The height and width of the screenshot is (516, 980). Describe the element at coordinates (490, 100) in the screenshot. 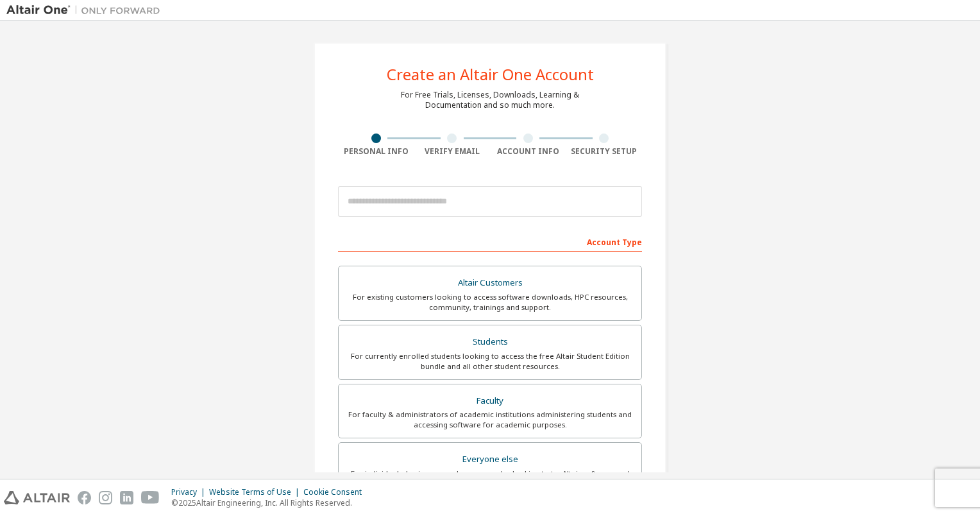

I see `div: For Free Trials, Licenses, Downloads, Learning & Documentation and so much more.` at that location.